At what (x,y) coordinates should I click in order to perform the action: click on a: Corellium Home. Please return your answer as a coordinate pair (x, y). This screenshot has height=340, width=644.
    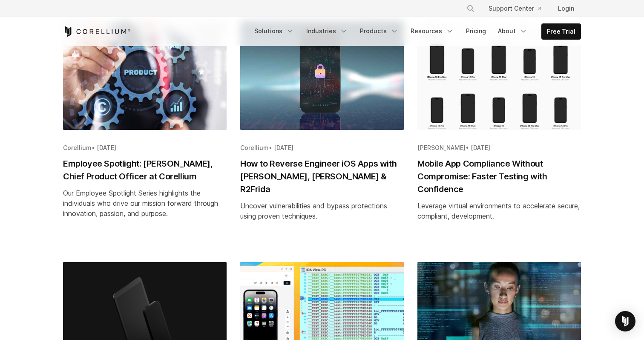
    Looking at the image, I should click on (97, 32).